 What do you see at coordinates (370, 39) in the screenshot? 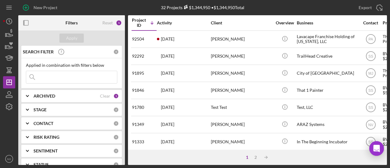
I see `text: PA` at bounding box center [370, 39].